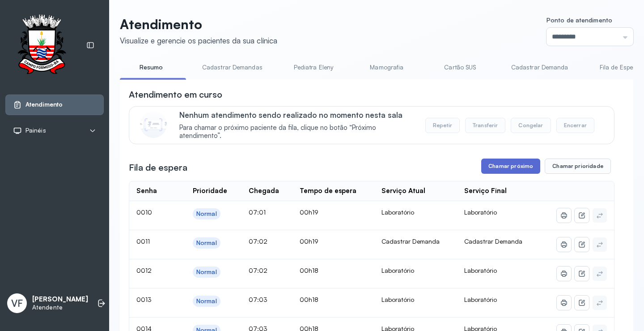  I want to click on div: Serviço Final, so click(485, 191).